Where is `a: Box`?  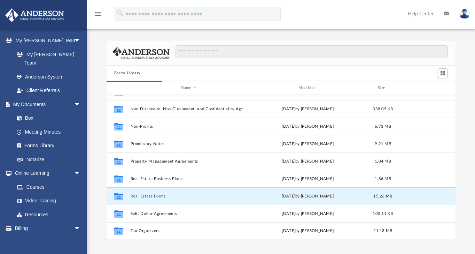
a: Box is located at coordinates (47, 118).